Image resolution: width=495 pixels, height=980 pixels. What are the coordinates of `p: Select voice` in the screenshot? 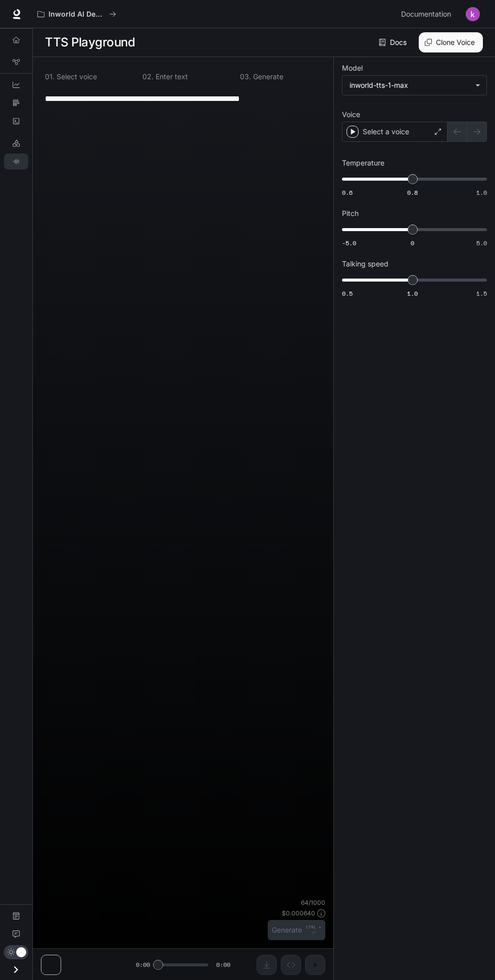 It's located at (75, 77).